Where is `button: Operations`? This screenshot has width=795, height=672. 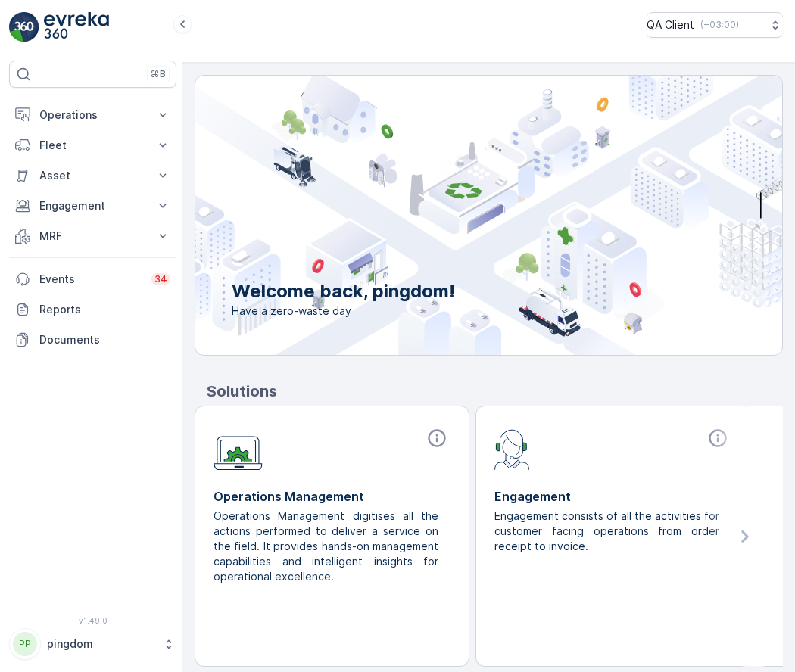
button: Operations is located at coordinates (92, 115).